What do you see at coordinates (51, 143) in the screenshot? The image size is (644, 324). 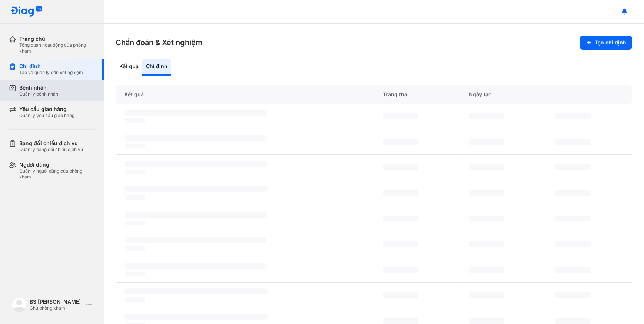 I see `div: Bảng đối chiếu dịch vụ` at bounding box center [51, 143].